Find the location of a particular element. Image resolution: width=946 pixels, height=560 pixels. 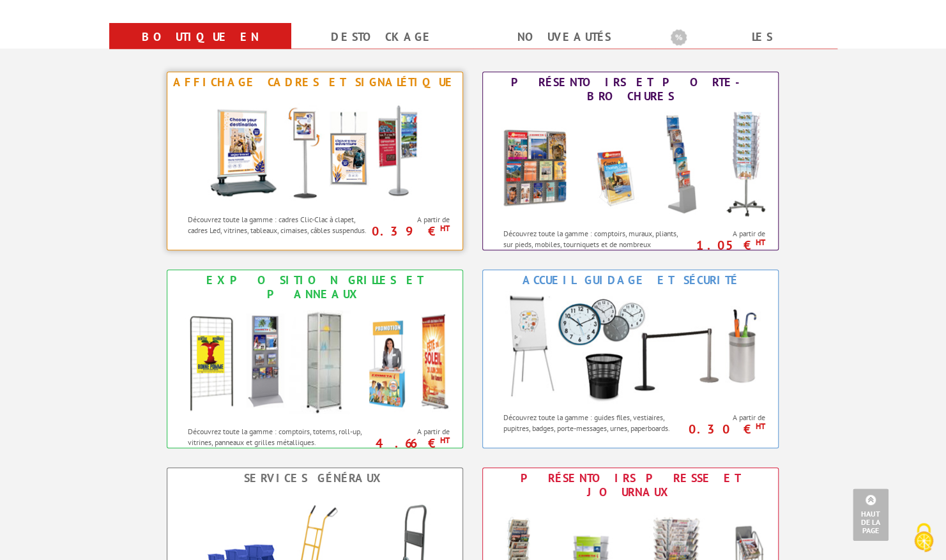

p: Découvrez toute la gamme : cadres Clic-Clac à clapet, cadres Led, vitrines, tableaux, cimaises, c... is located at coordinates (278, 225).